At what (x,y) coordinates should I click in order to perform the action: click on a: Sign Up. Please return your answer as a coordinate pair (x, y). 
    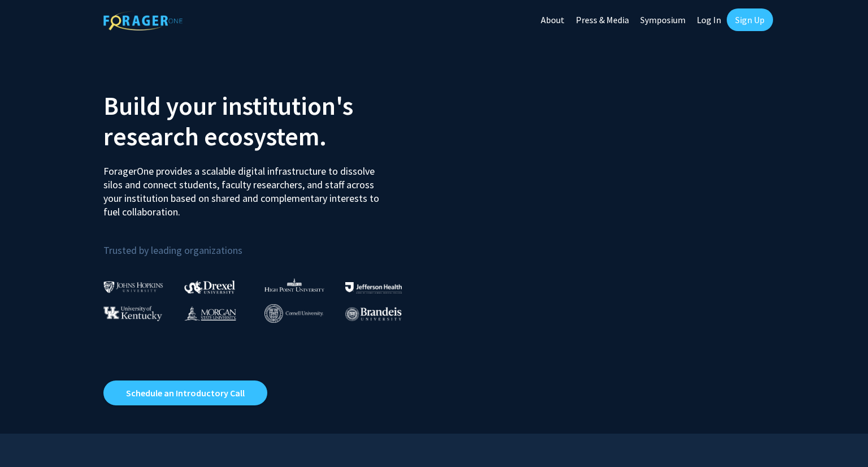
    Looking at the image, I should click on (750, 19).